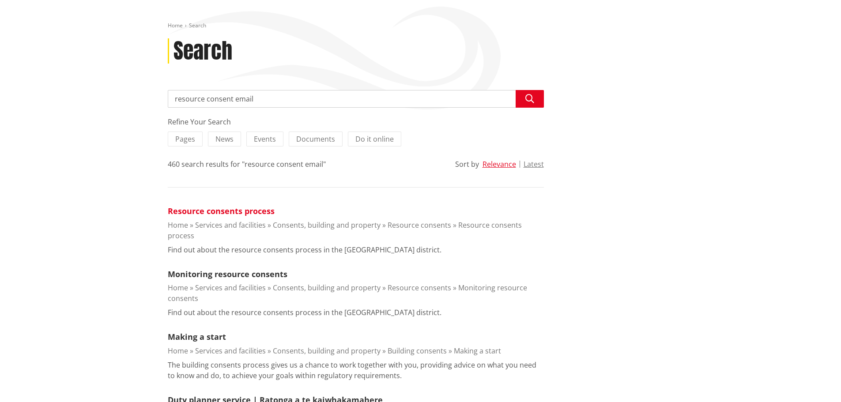 The width and height of the screenshot is (841, 402). I want to click on button: Relevance, so click(499, 164).